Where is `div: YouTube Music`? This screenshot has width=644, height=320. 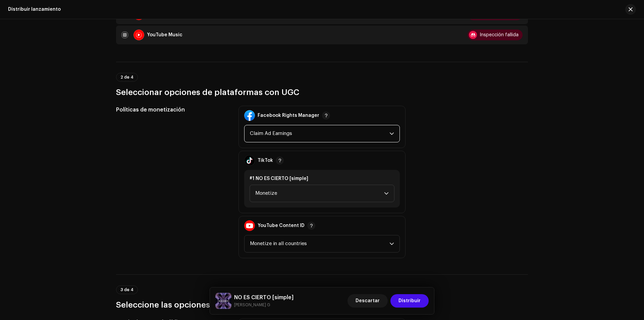
div: YouTube Music is located at coordinates (165, 35).